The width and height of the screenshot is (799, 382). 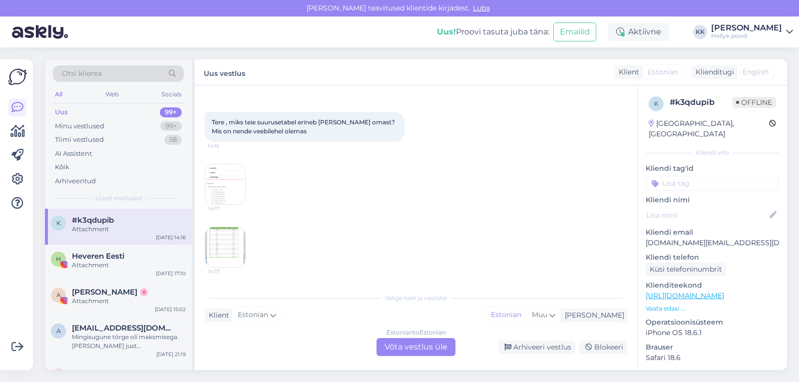 I want to click on div: Hellyk pood, so click(x=746, y=36).